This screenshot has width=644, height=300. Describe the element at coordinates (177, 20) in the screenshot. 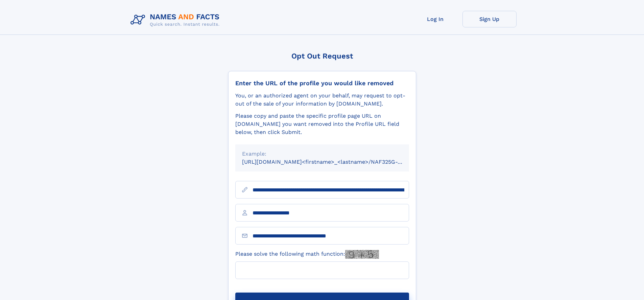

I see `img: Logo Names and Facts` at that location.